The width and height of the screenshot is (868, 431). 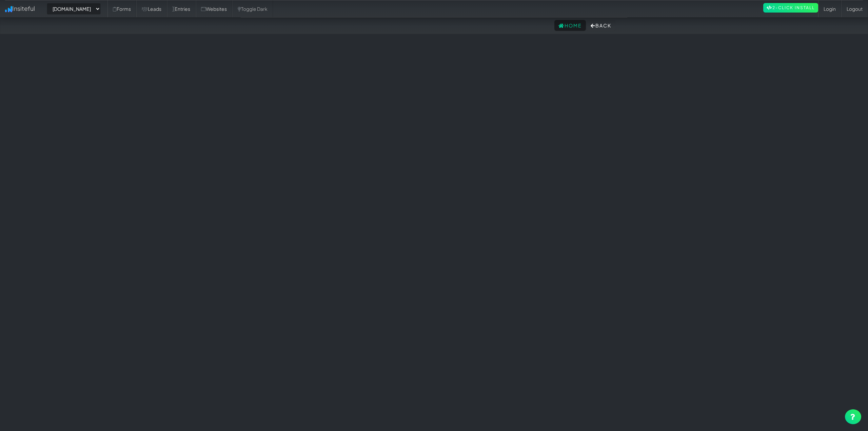 What do you see at coordinates (830, 9) in the screenshot?
I see `a: Login` at bounding box center [830, 9].